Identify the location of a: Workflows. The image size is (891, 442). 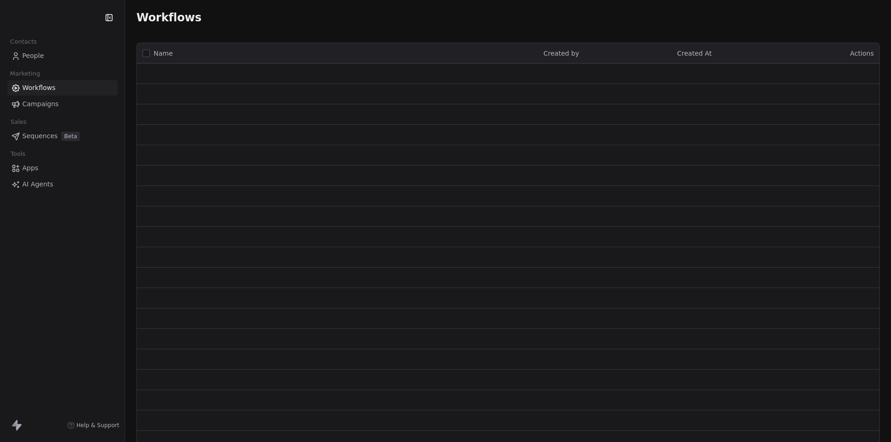
(62, 88).